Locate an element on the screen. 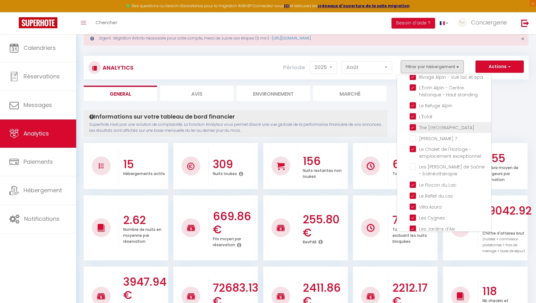 The height and width of the screenshot is (303, 536). h3: 2.62 is located at coordinates (145, 220).